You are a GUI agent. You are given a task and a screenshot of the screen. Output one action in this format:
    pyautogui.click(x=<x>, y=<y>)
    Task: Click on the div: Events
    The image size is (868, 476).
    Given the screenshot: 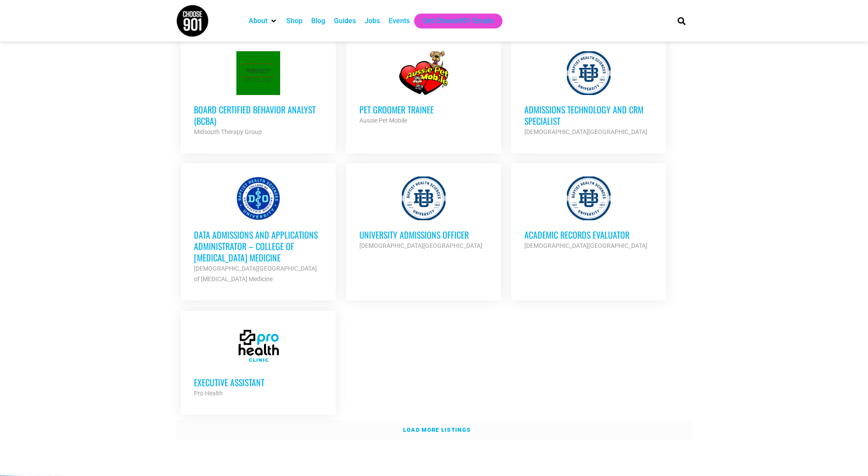 What is the action you would take?
    pyautogui.click(x=399, y=21)
    